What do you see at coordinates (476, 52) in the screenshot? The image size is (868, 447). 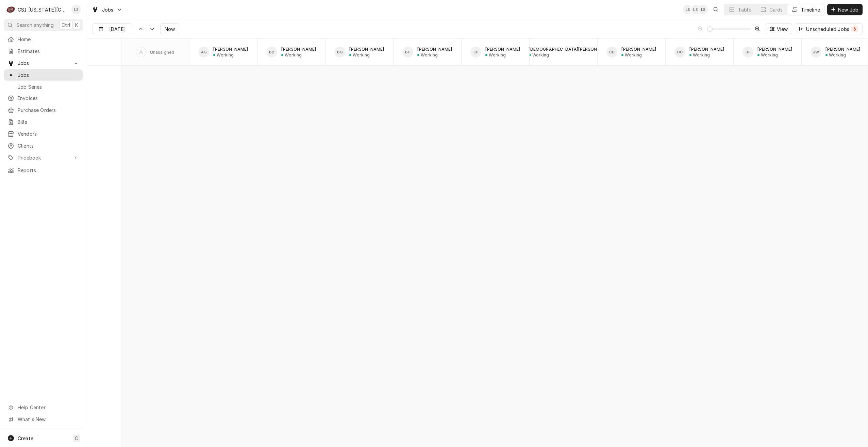 I see `div: CP` at bounding box center [476, 52].